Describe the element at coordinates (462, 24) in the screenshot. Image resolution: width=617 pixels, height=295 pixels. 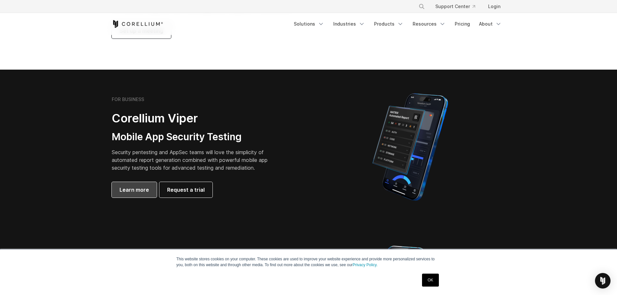
I see `a: Pricing` at that location.